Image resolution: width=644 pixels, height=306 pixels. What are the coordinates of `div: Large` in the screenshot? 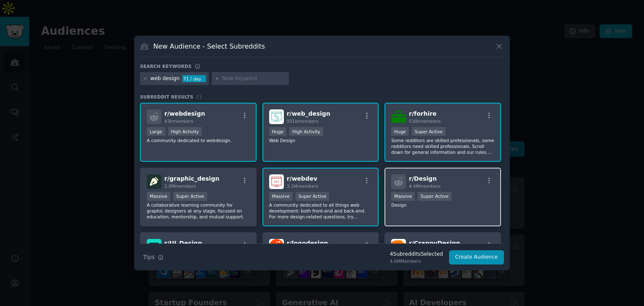 It's located at (156, 131).